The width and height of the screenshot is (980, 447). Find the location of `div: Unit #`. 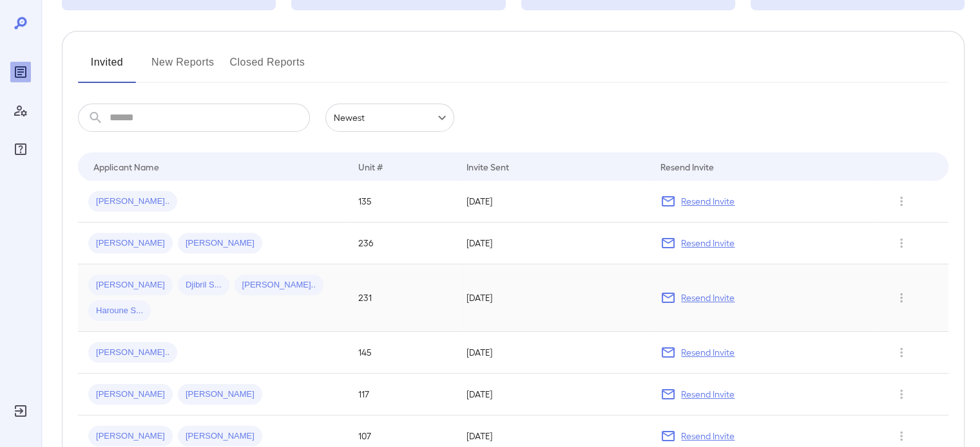

div: Unit # is located at coordinates (370, 167).